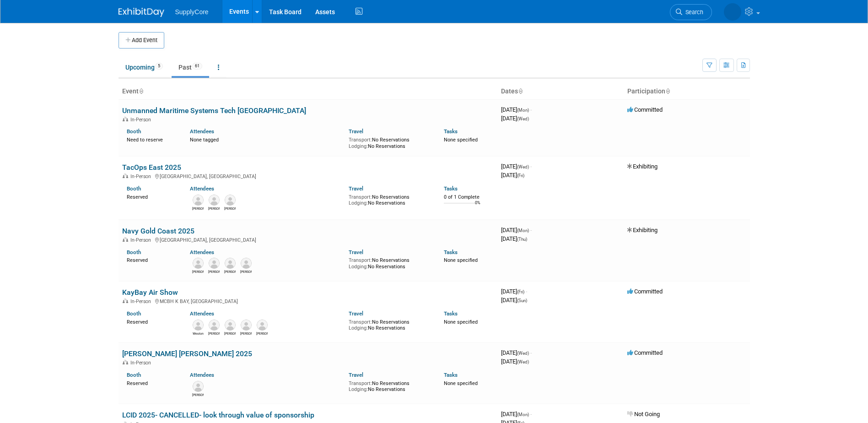 The height and width of the screenshot is (423, 868). I want to click on a: Sort by Start Date, so click(520, 91).